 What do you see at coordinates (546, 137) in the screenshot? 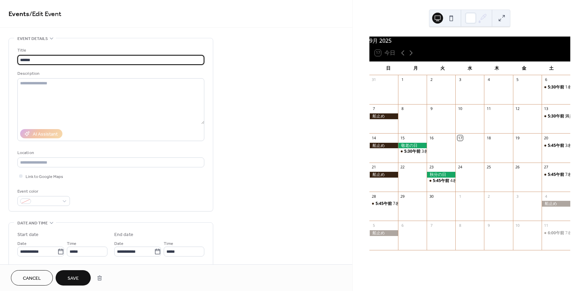
I see `div: 20` at bounding box center [546, 137].